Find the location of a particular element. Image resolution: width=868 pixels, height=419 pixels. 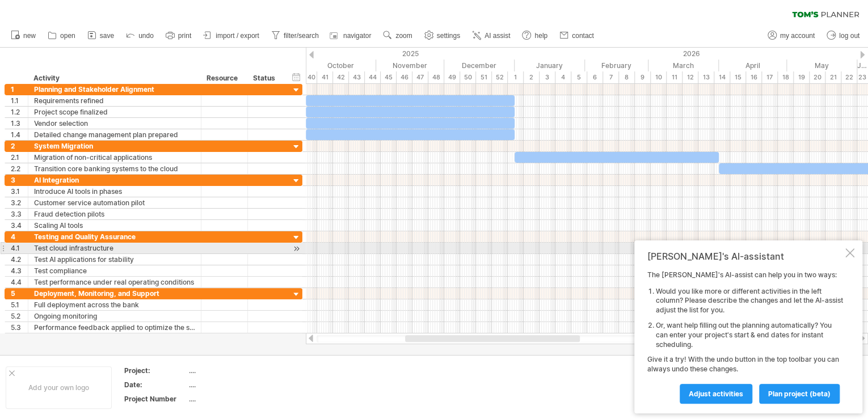

div: 4.3 is located at coordinates (19, 270).